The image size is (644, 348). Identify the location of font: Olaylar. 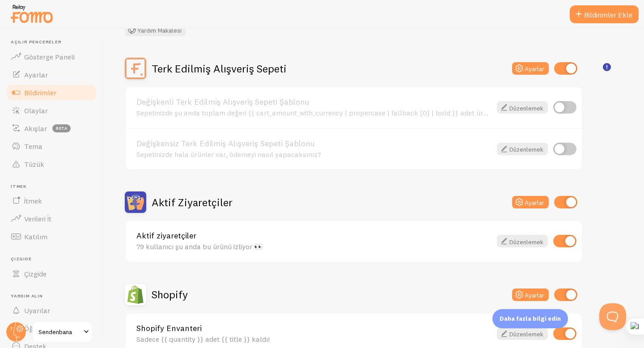
(35, 110).